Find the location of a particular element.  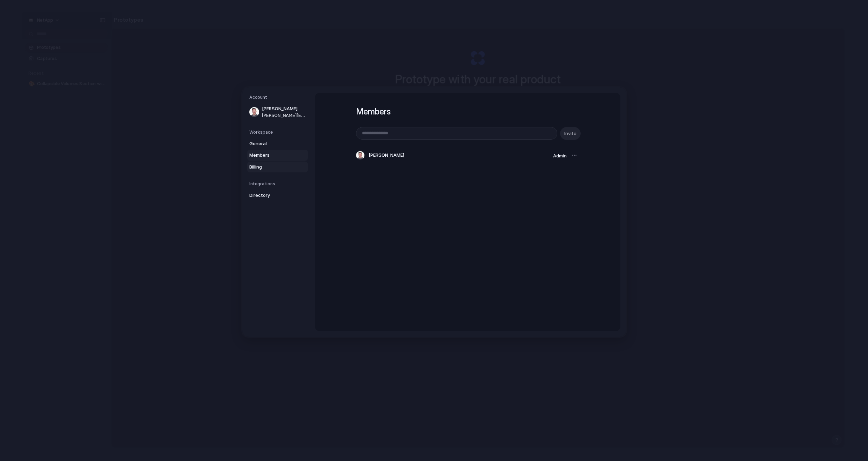

a: Directory is located at coordinates (278, 195).